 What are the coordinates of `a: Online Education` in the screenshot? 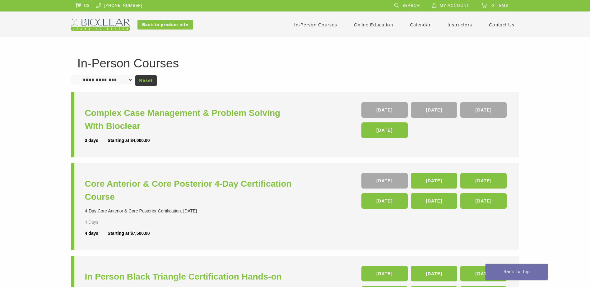 It's located at (373, 25).